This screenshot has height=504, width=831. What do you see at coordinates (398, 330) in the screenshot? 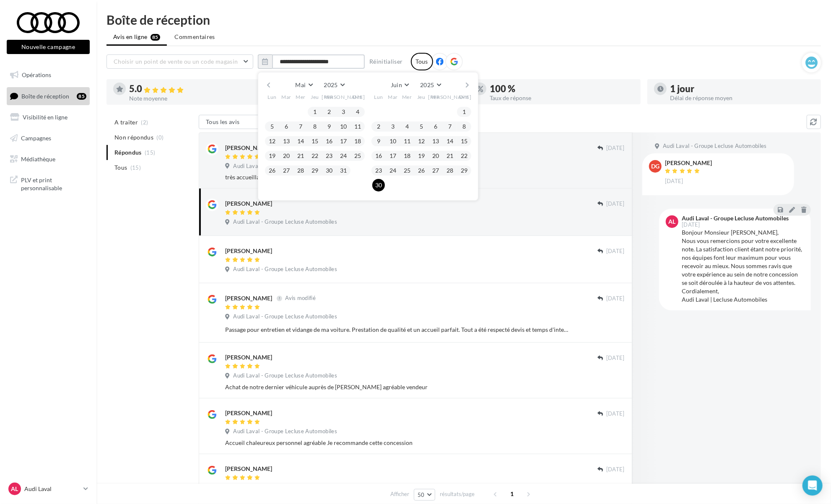
I see `div: Passage pour entretien et vidange de ma voiture. Prestation de qualité et un accueil parfait. Tou...` at bounding box center [398, 330].